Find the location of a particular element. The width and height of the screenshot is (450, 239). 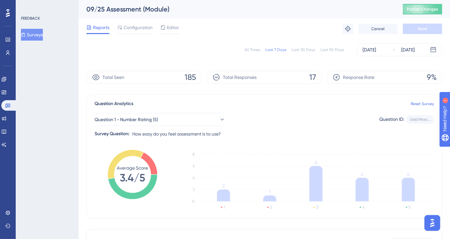

button: Question 1 - Number Rating (5) is located at coordinates (160, 119).